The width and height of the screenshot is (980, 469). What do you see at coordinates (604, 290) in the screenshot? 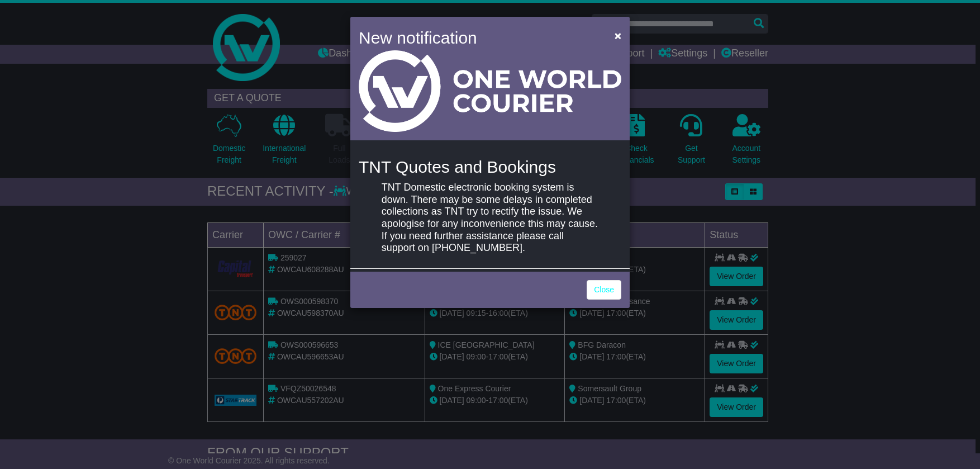
I see `a: Close` at bounding box center [604, 290].